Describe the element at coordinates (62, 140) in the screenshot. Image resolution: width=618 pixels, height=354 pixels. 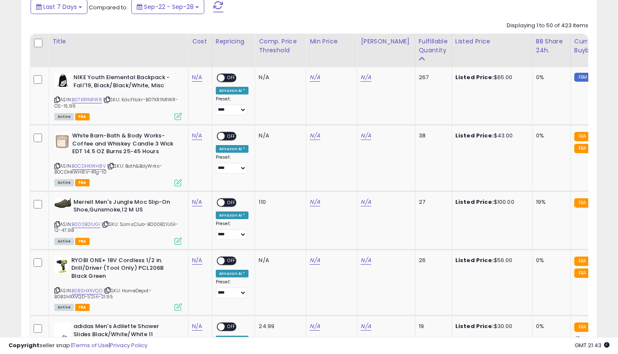
I see `img: 31OpbOFSOwL._SL40_.jpg` at that location.